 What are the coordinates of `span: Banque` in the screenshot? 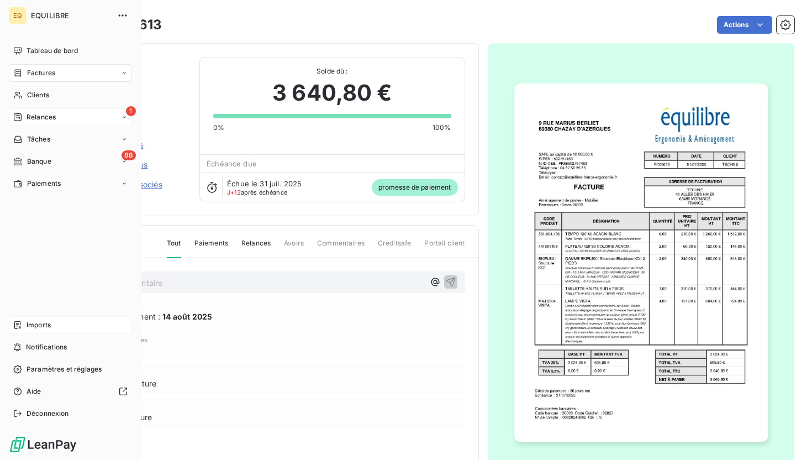 It's located at (39, 161).